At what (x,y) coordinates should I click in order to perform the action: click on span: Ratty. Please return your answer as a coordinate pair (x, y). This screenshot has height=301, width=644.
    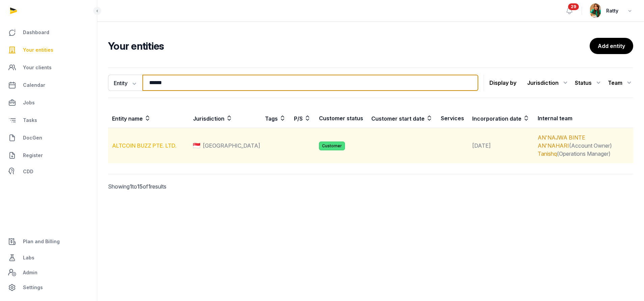
    Looking at the image, I should click on (613, 11).